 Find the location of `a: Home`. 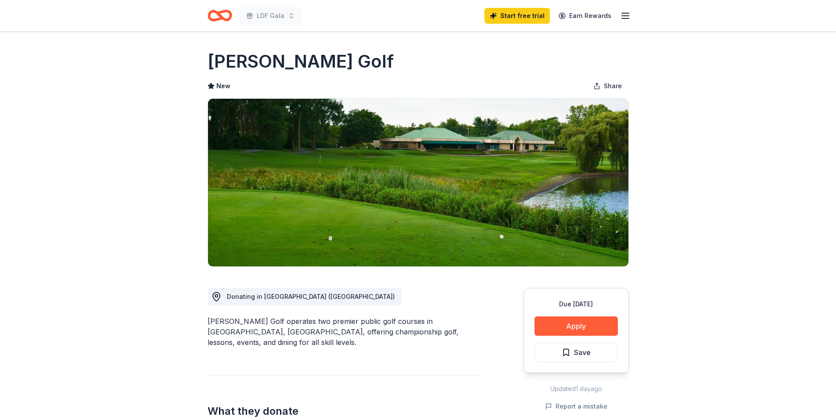

a: Home is located at coordinates (220, 15).